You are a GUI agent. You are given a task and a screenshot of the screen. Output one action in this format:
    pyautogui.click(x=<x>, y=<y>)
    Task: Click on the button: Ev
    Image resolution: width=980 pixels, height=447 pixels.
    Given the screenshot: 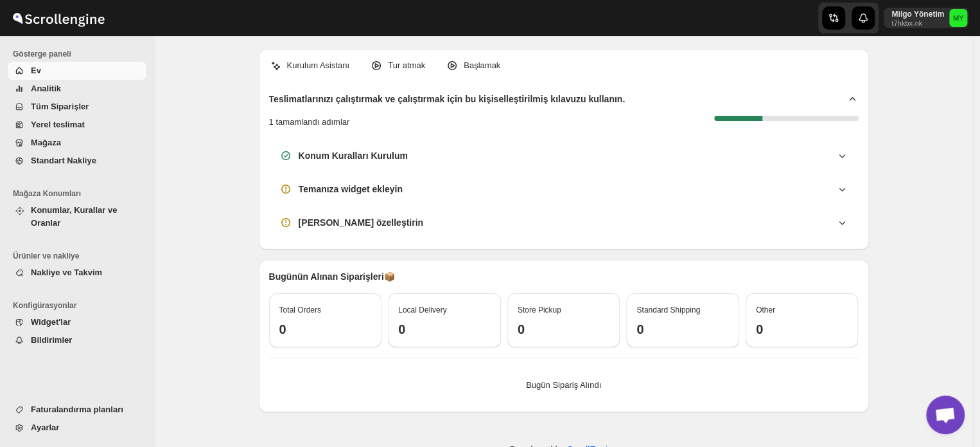 What is the action you would take?
    pyautogui.click(x=77, y=71)
    